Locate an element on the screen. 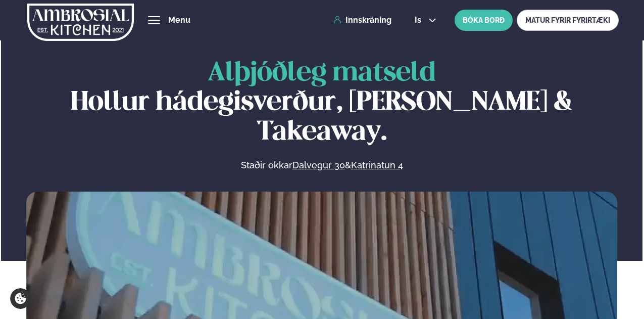  img: logo is located at coordinates (80, 22).